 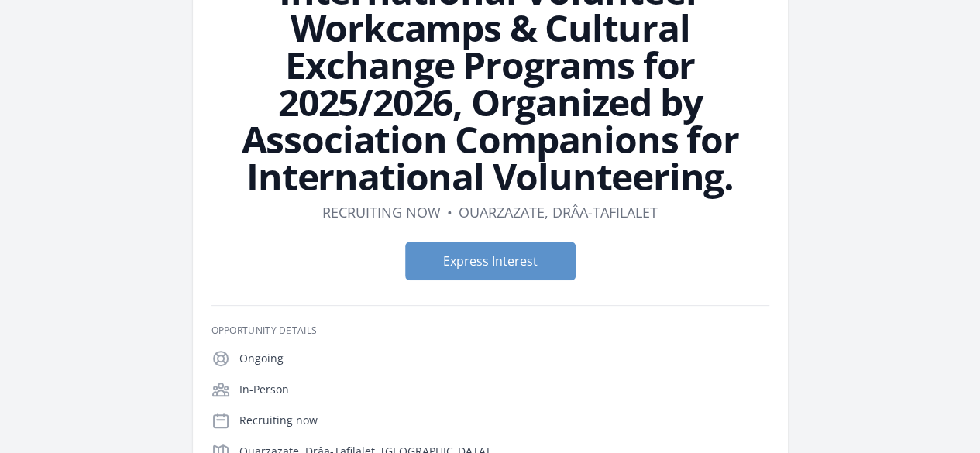 What do you see at coordinates (558, 212) in the screenshot?
I see `dd: Ouarzazate, Drâa-Tafilalet` at bounding box center [558, 212].